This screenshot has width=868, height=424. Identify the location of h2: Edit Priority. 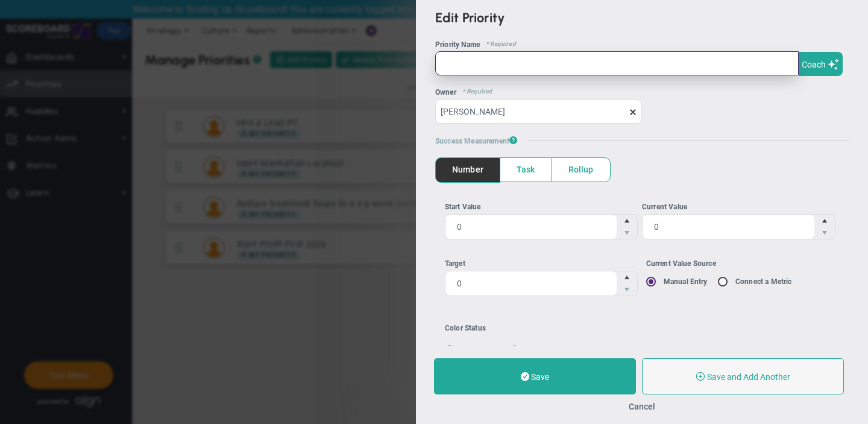
(642, 19).